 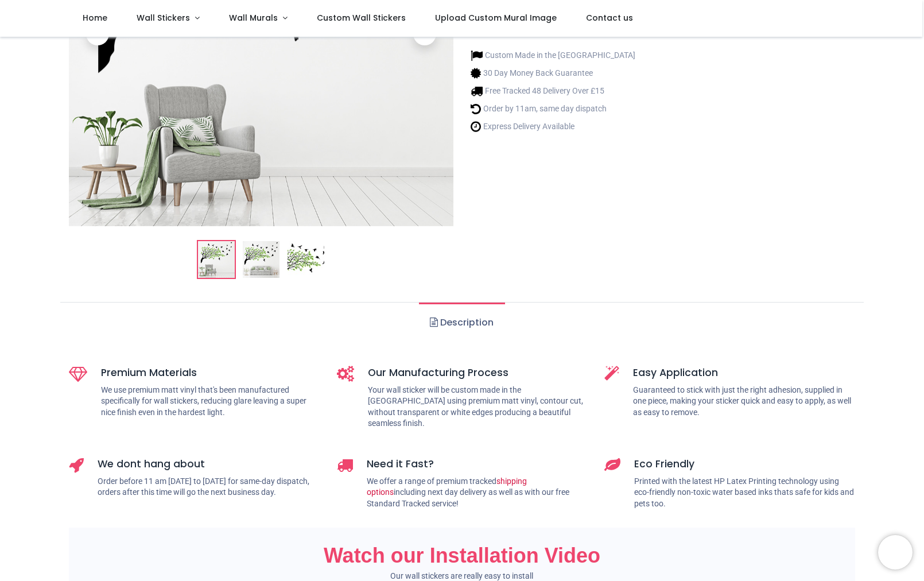 What do you see at coordinates (361, 17) in the screenshot?
I see `span: Custom Wall Stickers` at bounding box center [361, 17].